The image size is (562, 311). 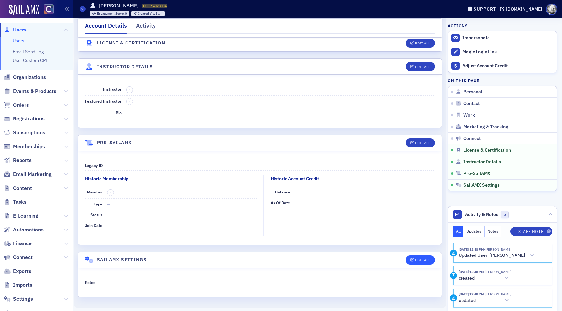 What do you see at coordinates (24, 133) in the screenshot?
I see `a: Subscriptions` at bounding box center [24, 133].